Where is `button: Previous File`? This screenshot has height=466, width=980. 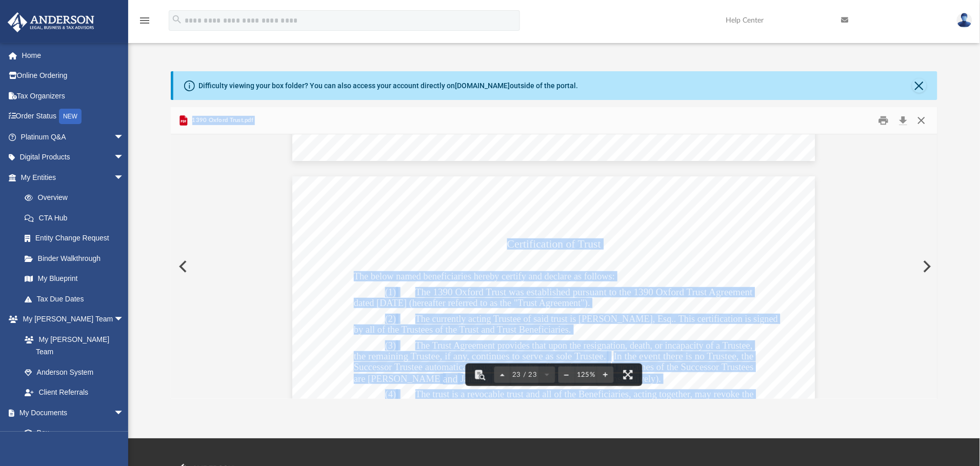 button: Previous File is located at coordinates (182, 267).